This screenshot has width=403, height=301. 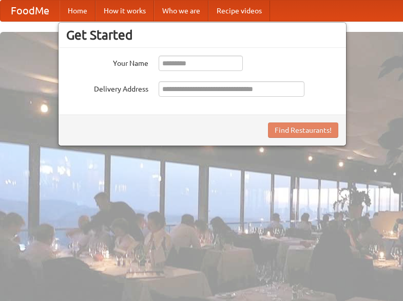 What do you see at coordinates (181, 11) in the screenshot?
I see `a: Who we are` at bounding box center [181, 11].